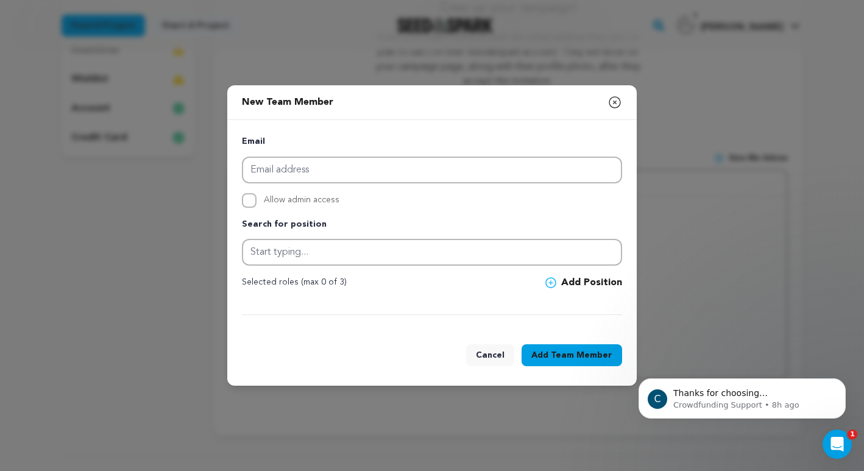  I want to click on div: message notification from Crowdfunding Support, 8h ago. Thanks for choosing Seed&amp;Spark for yo..., so click(122, 46).